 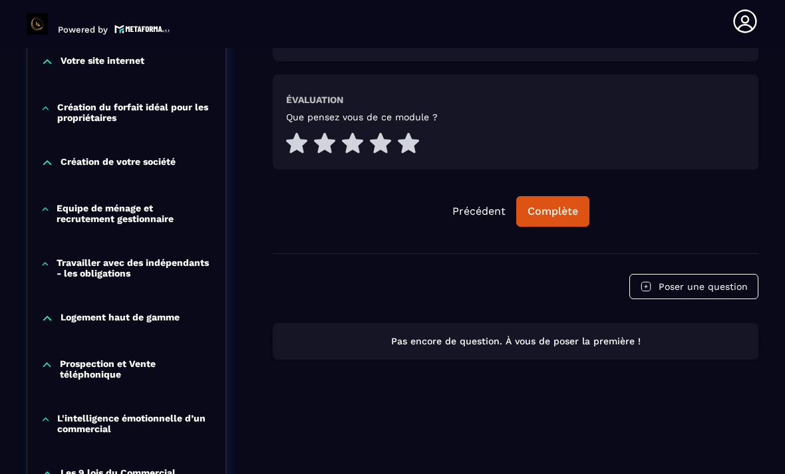 I want to click on p: Powered by, so click(x=82, y=29).